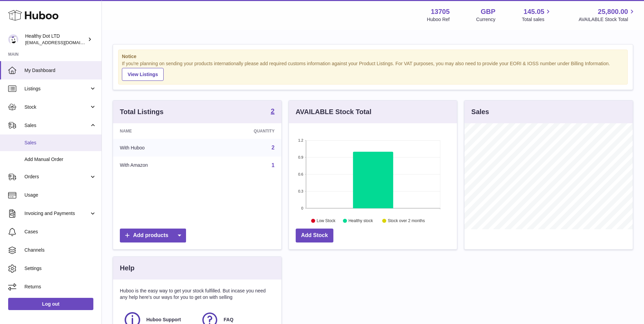  I want to click on span: Returns, so click(60, 286).